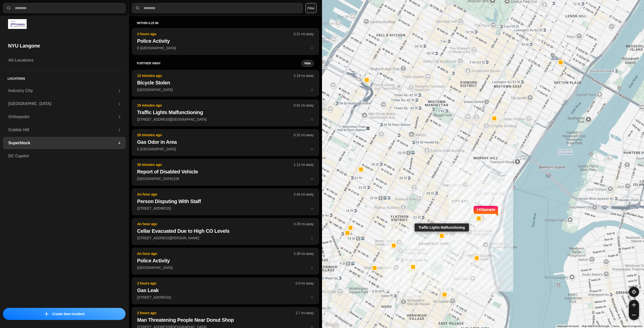  Describe the element at coordinates (307, 63) in the screenshot. I see `button: Hide` at that location.